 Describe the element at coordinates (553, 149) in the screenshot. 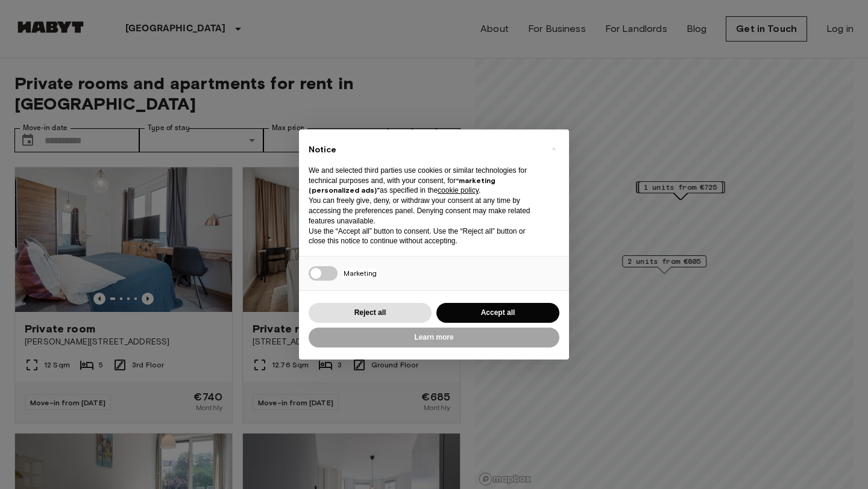

I see `button: Close this notice` at that location.